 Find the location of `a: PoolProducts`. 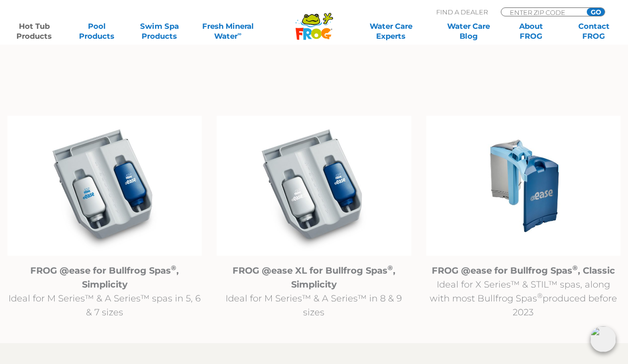

a: PoolProducts is located at coordinates (97, 31).